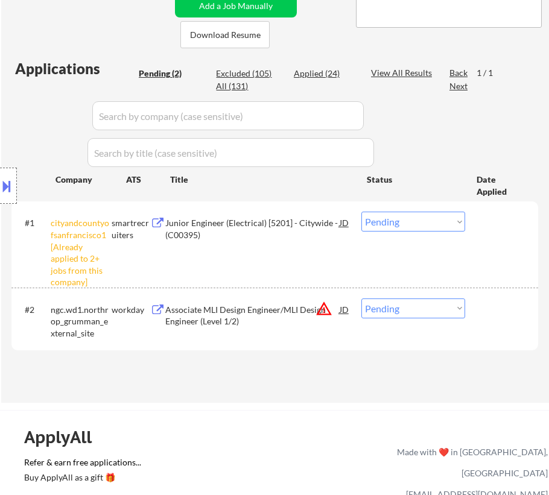 This screenshot has height=495, width=549. I want to click on div: Excluded (105), so click(246, 74).